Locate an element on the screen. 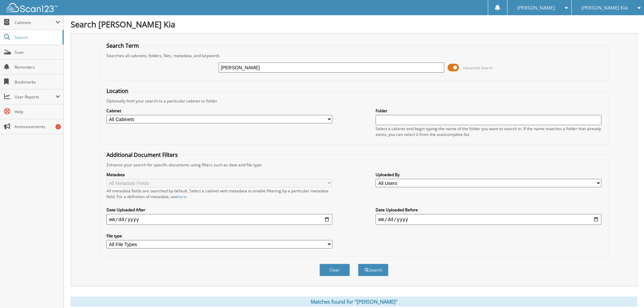 This screenshot has width=644, height=308. span: Search is located at coordinates (37, 37).